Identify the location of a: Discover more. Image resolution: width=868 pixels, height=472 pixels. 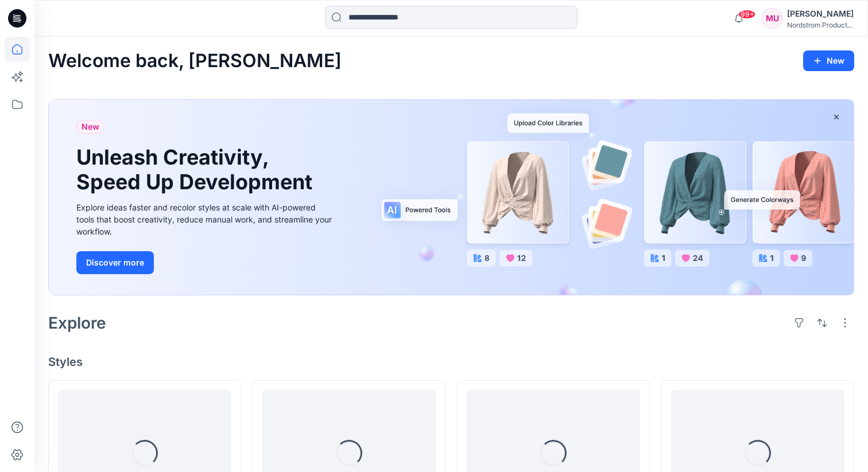
(206, 263).